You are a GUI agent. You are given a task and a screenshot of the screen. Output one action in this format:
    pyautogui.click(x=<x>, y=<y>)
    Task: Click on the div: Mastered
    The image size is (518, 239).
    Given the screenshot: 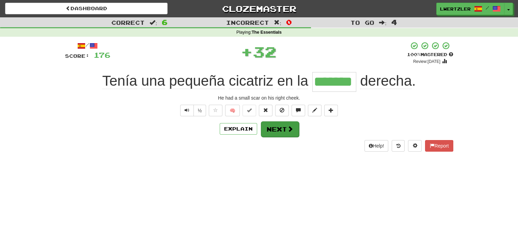 What is the action you would take?
    pyautogui.click(x=430, y=55)
    